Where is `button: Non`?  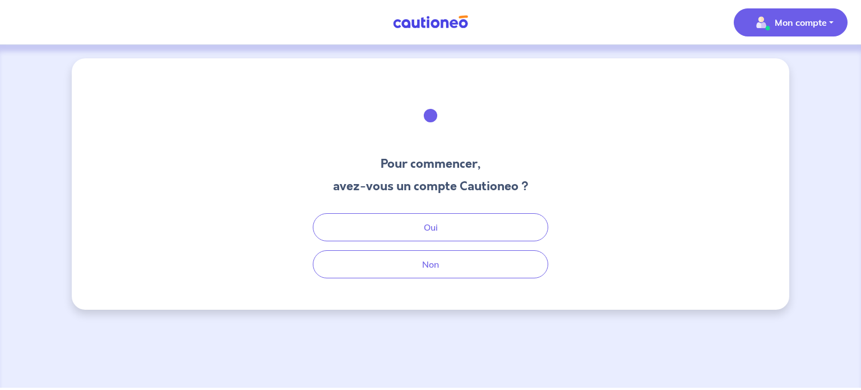
button: Non is located at coordinates (431, 264).